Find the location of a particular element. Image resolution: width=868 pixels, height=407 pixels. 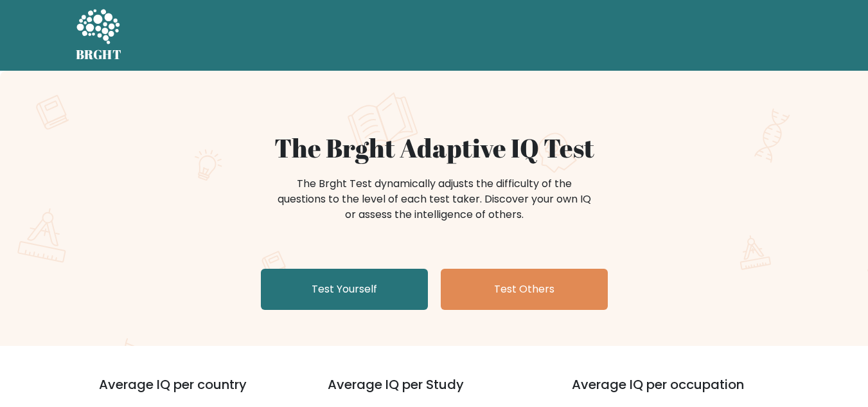

a: Test Yourself is located at coordinates (344, 289).